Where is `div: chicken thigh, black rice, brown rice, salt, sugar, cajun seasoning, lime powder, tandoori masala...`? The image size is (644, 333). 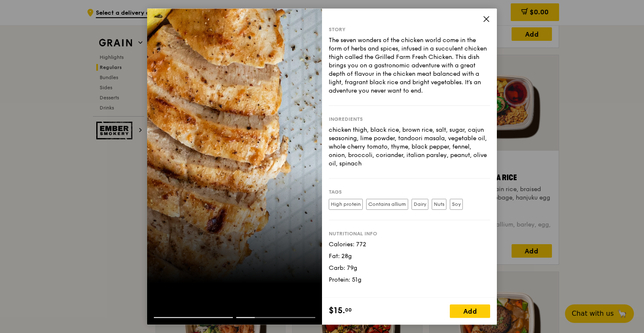 div: chicken thigh, black rice, brown rice, salt, sugar, cajun seasoning, lime powder, tandoori masala... is located at coordinates (409, 147).